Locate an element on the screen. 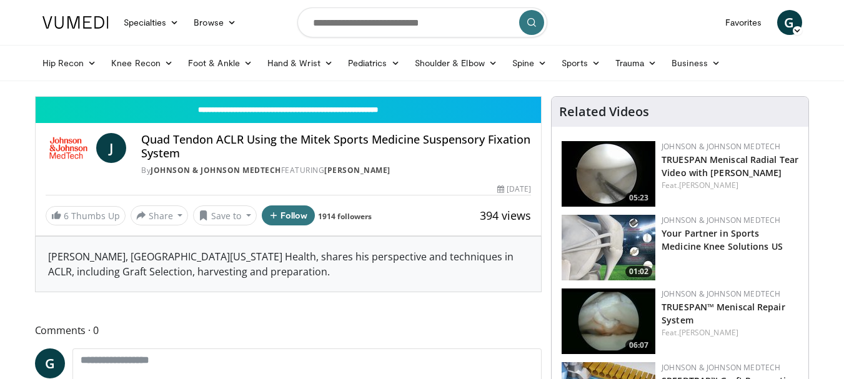  button: Share is located at coordinates (159, 216).